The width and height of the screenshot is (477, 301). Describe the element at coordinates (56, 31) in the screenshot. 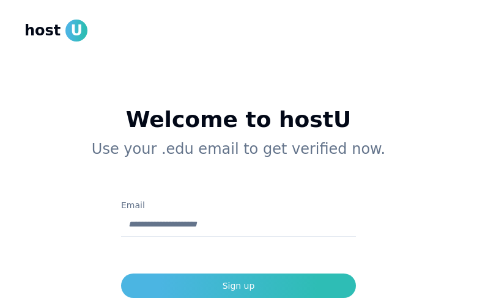

I see `a: hostU` at that location.